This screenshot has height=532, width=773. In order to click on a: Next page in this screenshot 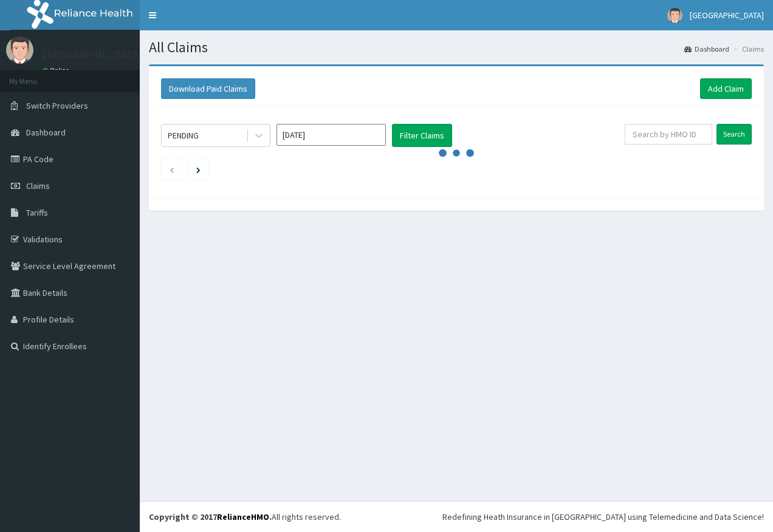, I will do `click(198, 170)`.